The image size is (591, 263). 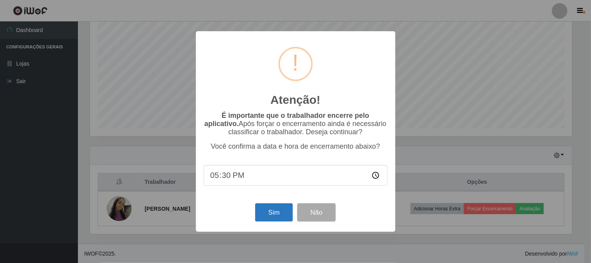 I want to click on h2: Atenção!, so click(x=296, y=100).